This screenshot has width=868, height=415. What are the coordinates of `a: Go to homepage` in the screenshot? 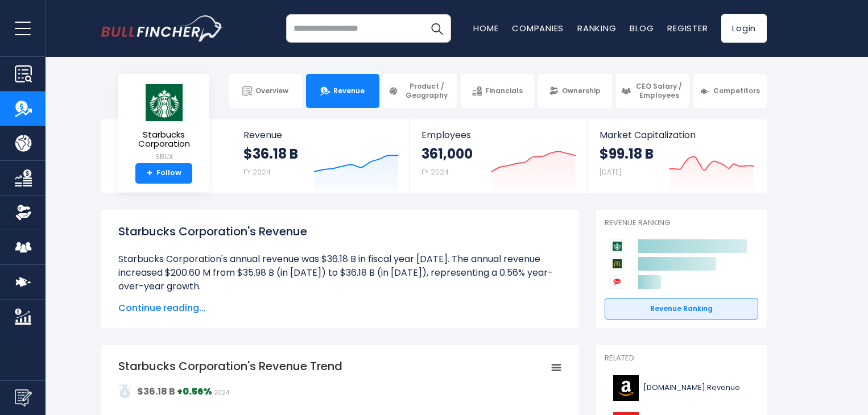 It's located at (162, 28).